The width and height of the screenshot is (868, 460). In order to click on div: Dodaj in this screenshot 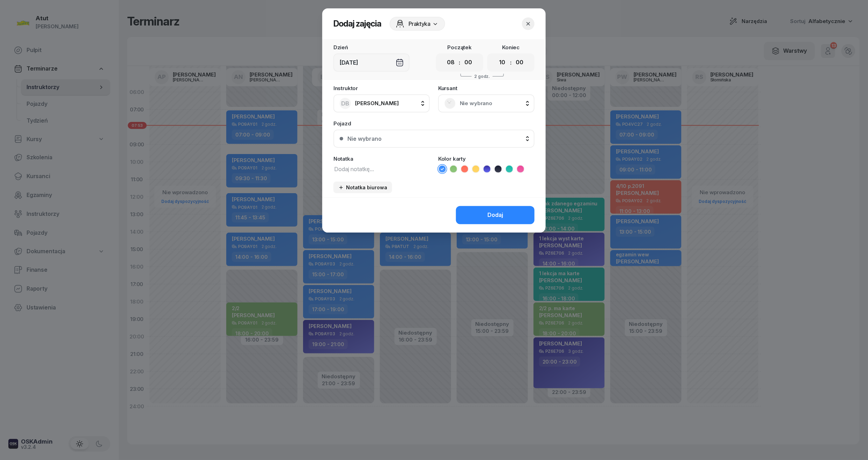, I will do `click(495, 215)`.